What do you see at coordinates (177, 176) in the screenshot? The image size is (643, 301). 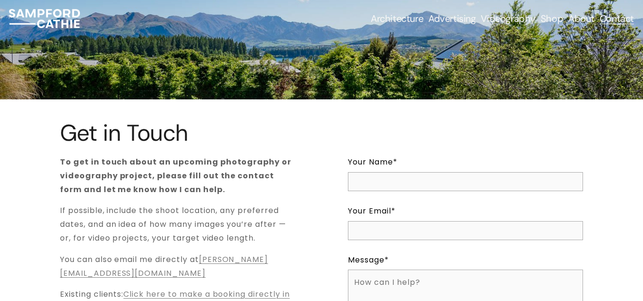 I see `strong: To get in touch about an upcoming photography or videography project, please fill out the contact...` at bounding box center [177, 176].